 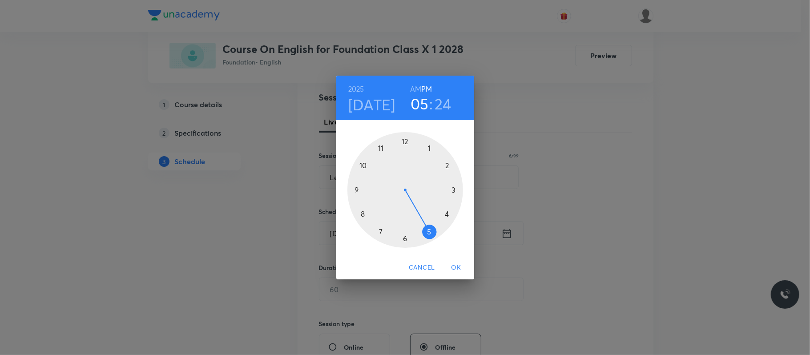 What do you see at coordinates (356, 89) in the screenshot?
I see `h6: 2025` at bounding box center [356, 89].